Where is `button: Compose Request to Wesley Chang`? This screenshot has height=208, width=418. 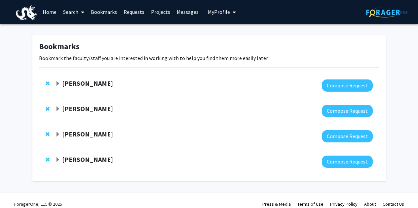
button: Compose Request to Wesley Chang is located at coordinates (347, 162).